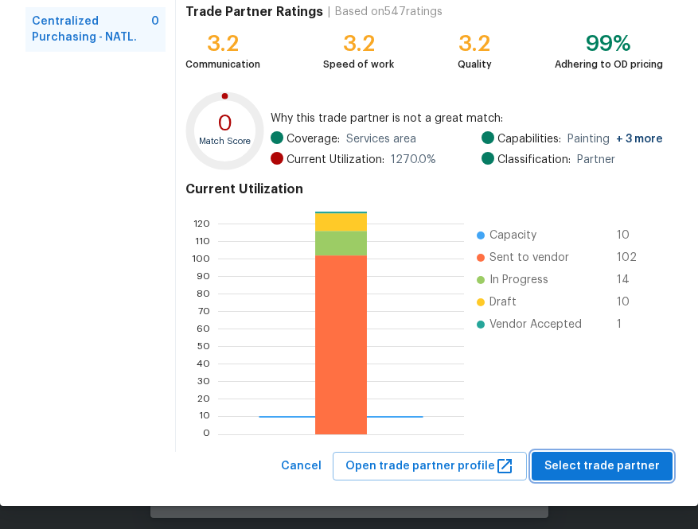  Describe the element at coordinates (639, 139) in the screenshot. I see `span: + 3 more` at that location.